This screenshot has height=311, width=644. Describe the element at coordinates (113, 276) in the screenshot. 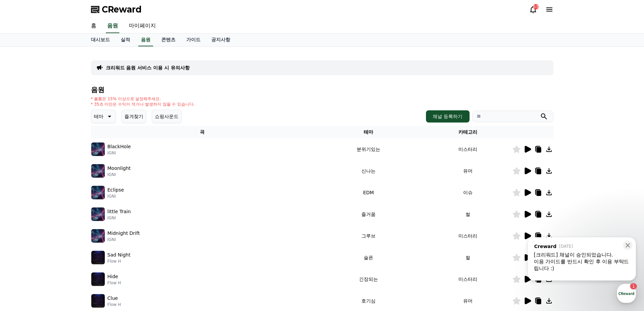

I see `p: Hide` at that location.